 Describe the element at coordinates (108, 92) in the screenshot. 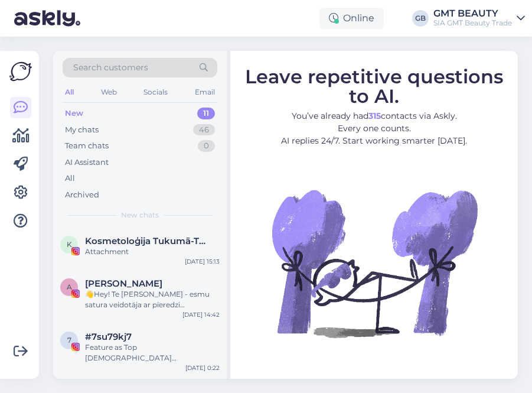

I see `div: Web` at that location.